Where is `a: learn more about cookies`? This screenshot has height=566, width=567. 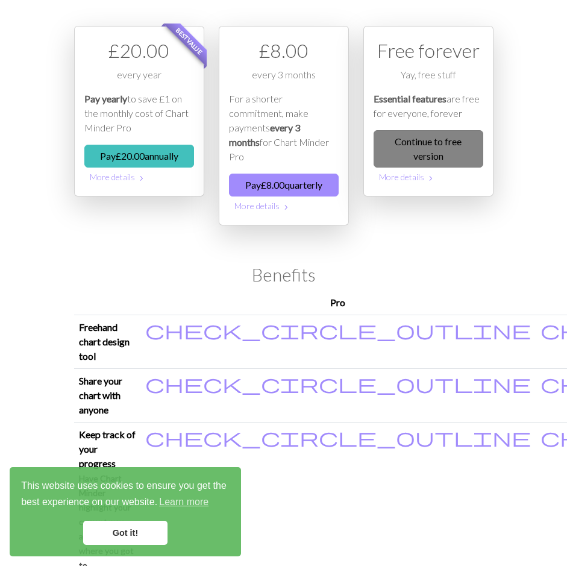
a: learn more about cookies is located at coordinates (184, 502).